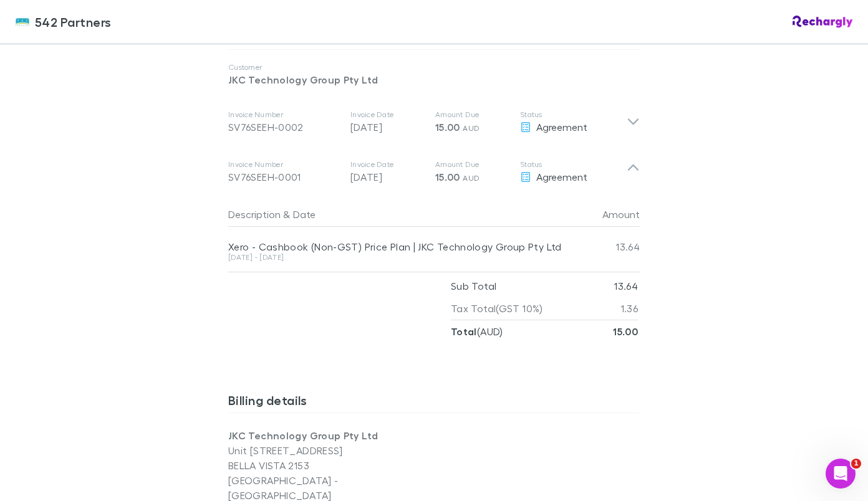  What do you see at coordinates (856, 464) in the screenshot?
I see `span: 1` at bounding box center [856, 464].